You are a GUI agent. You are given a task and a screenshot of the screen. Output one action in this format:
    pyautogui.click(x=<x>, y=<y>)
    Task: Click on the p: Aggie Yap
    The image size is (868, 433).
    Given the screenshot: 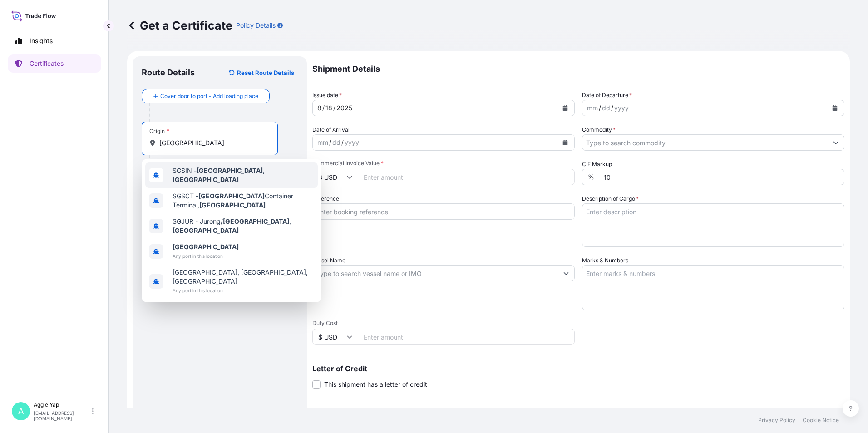 What is the action you would take?
    pyautogui.click(x=61, y=405)
    